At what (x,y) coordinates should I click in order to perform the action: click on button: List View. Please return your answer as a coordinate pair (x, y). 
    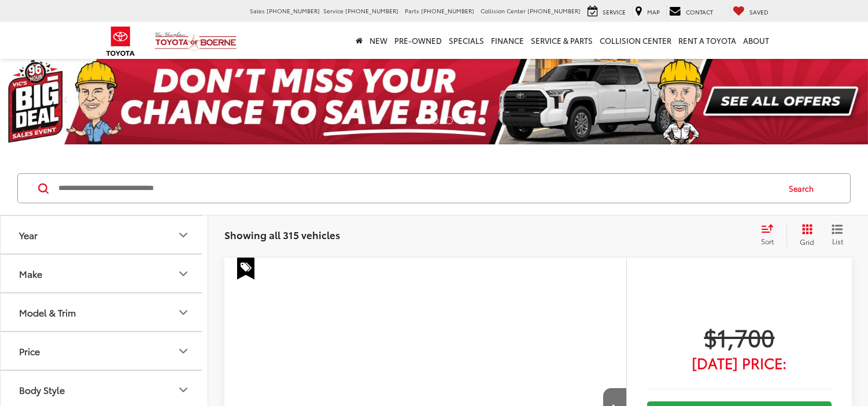
    Looking at the image, I should click on (837, 235).